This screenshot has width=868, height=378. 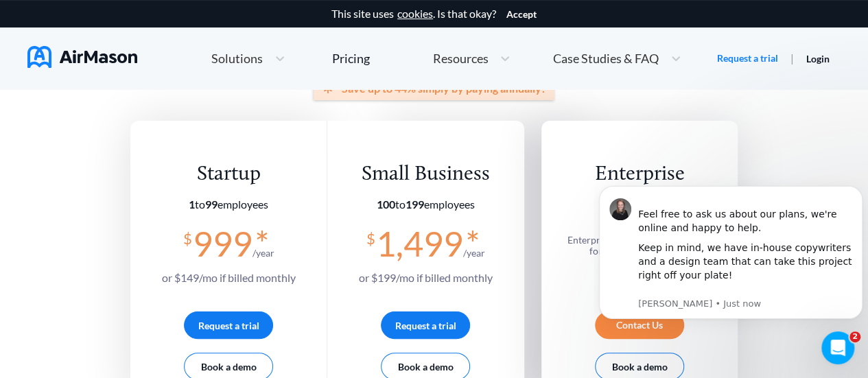 What do you see at coordinates (152, 49) in the screenshot?
I see `div: Feel free to ask us about our plans, we're online and happy to help.` at bounding box center [152, 49].